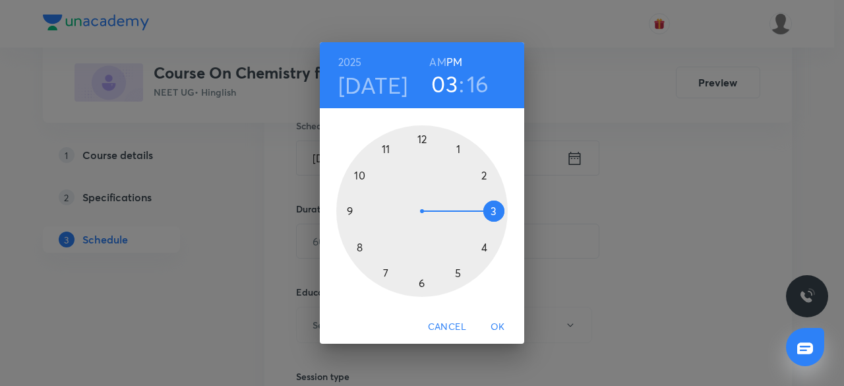  I want to click on h3: 16, so click(478, 84).